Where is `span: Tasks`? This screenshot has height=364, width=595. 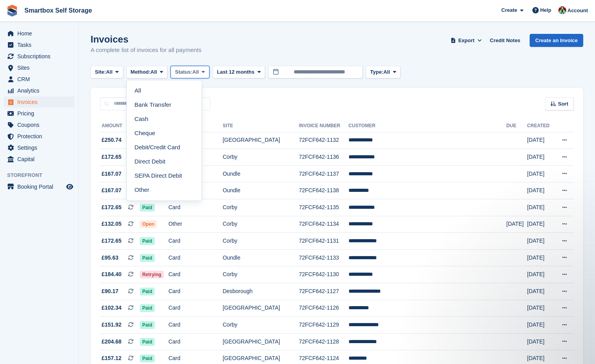 span: Tasks is located at coordinates (41, 45).